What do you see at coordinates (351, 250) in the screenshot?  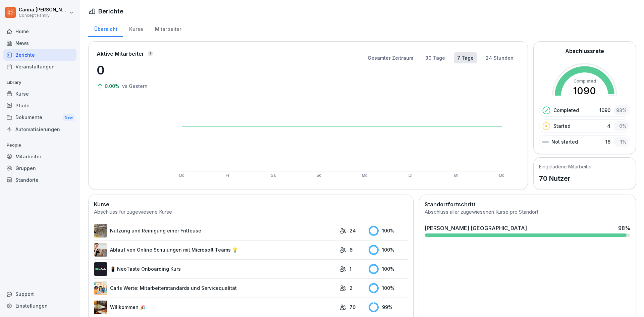 I see `p: 6` at bounding box center [351, 250].